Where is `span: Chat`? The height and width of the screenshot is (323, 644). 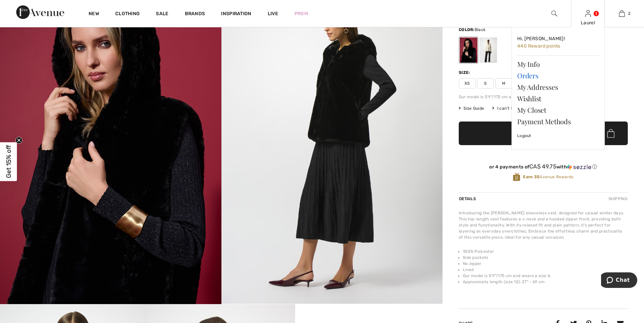
span: Chat is located at coordinates (22, 8).